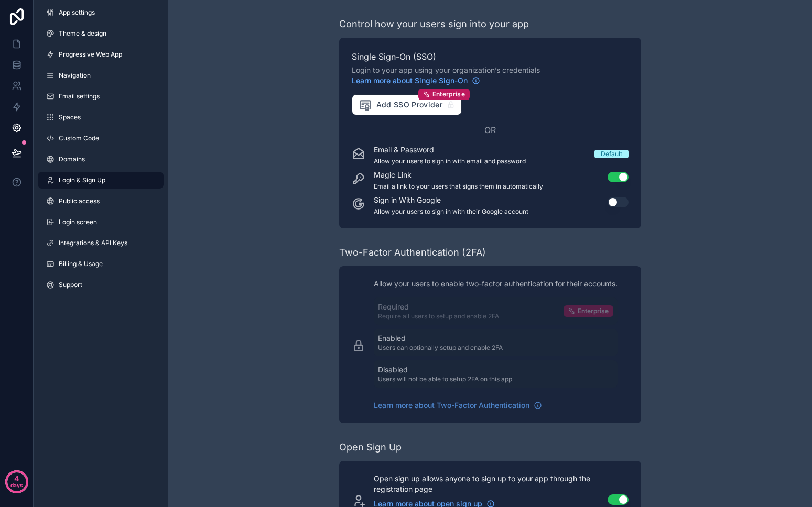 Image resolution: width=812 pixels, height=507 pixels. I want to click on p: Required, so click(438, 307).